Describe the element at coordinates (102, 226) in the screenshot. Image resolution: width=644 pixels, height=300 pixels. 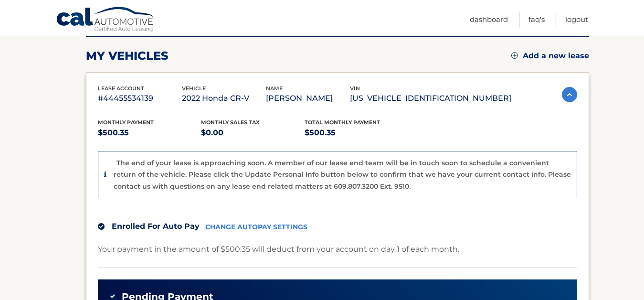
I see `img: check.svg` at that location.